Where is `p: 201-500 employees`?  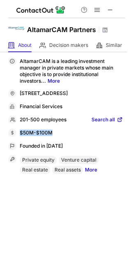
p: 201-500 employees is located at coordinates (43, 120).